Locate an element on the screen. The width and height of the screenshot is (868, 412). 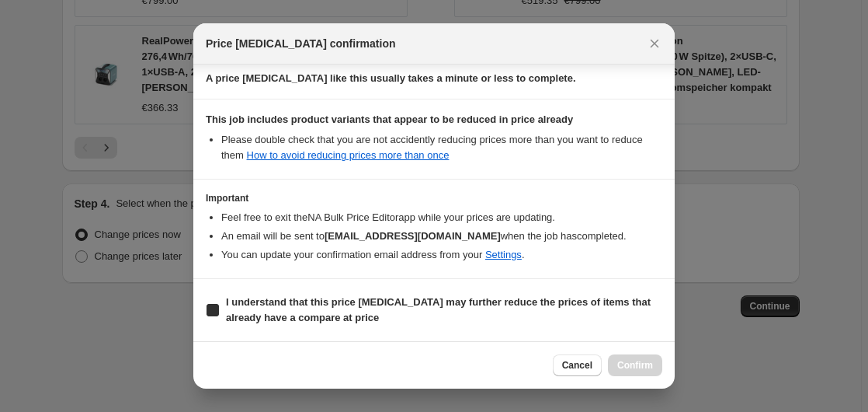
li: Please double check that you are not accidently reducing prices more than you want to reduce them is located at coordinates (441, 147).